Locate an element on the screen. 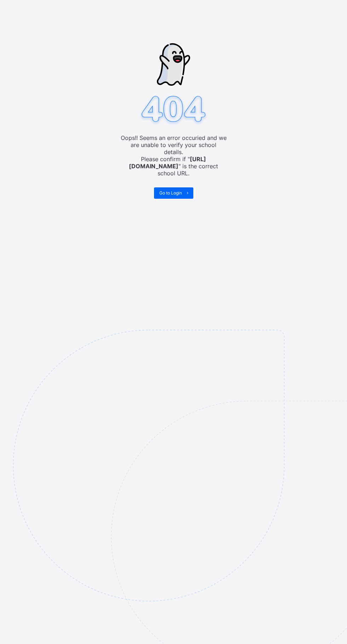  img: 404.8bbb34c871c4712298a25e20c4dc75c7.svg is located at coordinates (174, 110).